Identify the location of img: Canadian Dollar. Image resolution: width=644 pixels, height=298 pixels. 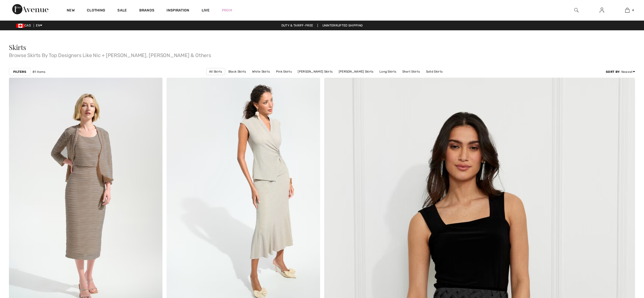
(20, 26).